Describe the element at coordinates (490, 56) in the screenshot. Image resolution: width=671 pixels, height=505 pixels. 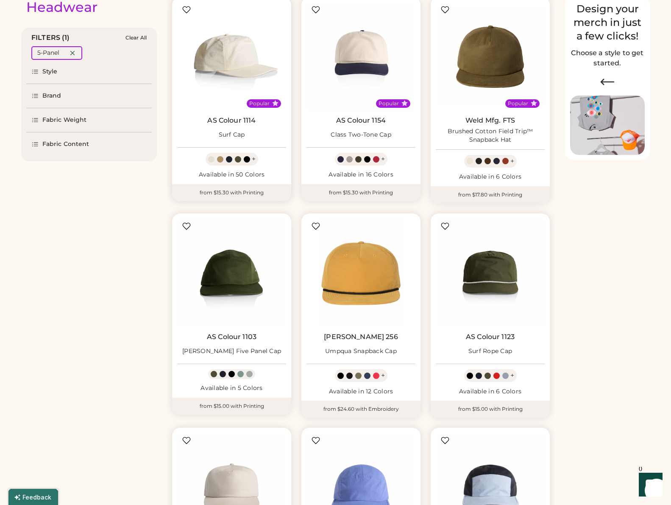
I see `img: Weld Mfg. FTS Brushed Cotton Field Trip™ Snapback Hat` at that location.